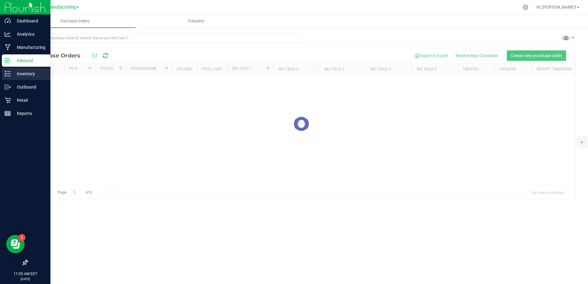 The width and height of the screenshot is (588, 284). Describe the element at coordinates (8, 114) in the screenshot. I see `inline-svg: Reports` at that location.